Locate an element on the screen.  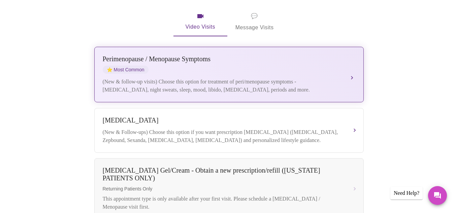
span: star is located at coordinates (109, 70).